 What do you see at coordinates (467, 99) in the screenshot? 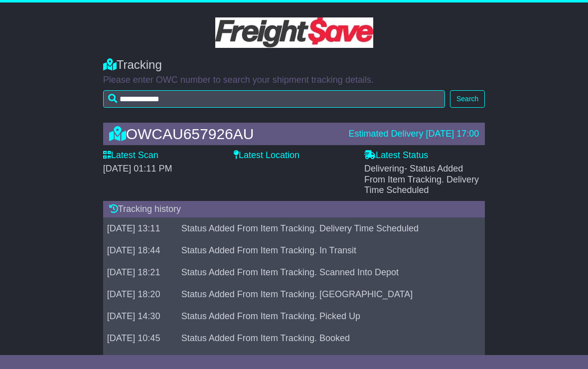
I see `button: Search` at bounding box center [467, 99].